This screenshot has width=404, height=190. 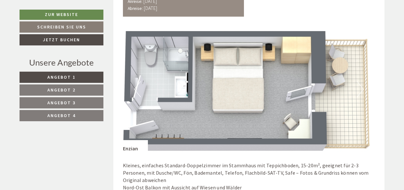 I want to click on span: Angebot 4, so click(x=61, y=116).